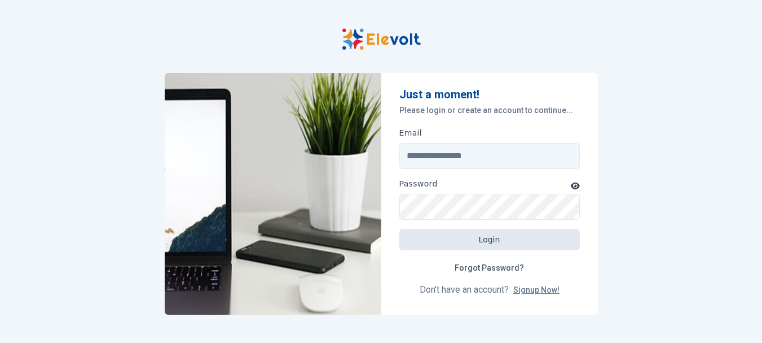  What do you see at coordinates (537, 290) in the screenshot?
I see `a: Signup Now!` at bounding box center [537, 290].